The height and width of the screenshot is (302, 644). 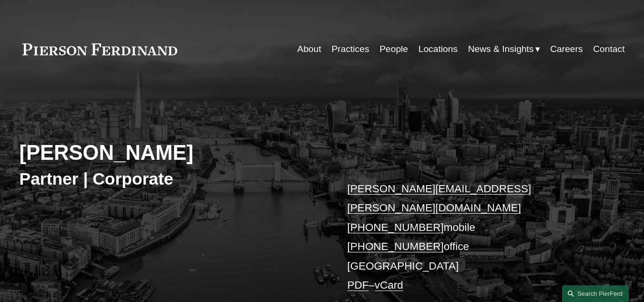 I want to click on span: News & Insights, so click(x=501, y=49).